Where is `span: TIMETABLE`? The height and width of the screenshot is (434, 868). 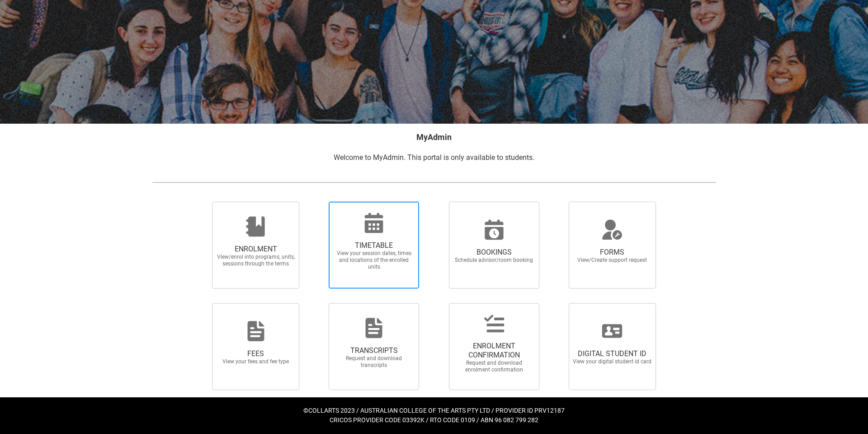
span: TIMETABLE is located at coordinates (374, 246).